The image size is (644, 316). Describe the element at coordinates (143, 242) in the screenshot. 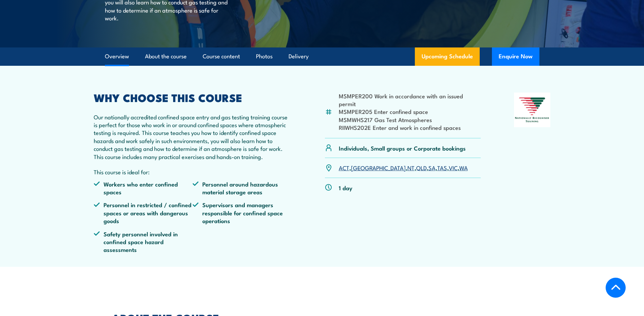

I see `li: Safety personnel involved in confined space hazard assessments` at that location.